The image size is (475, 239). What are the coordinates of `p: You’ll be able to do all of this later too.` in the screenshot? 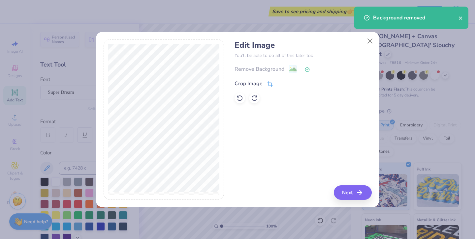 It's located at (303, 55).